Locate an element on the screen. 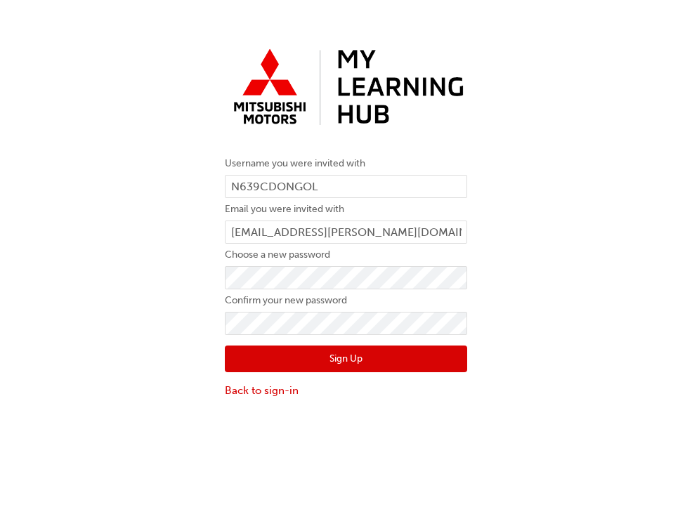 The height and width of the screenshot is (526, 692). label: Confirm your new password is located at coordinates (346, 301).